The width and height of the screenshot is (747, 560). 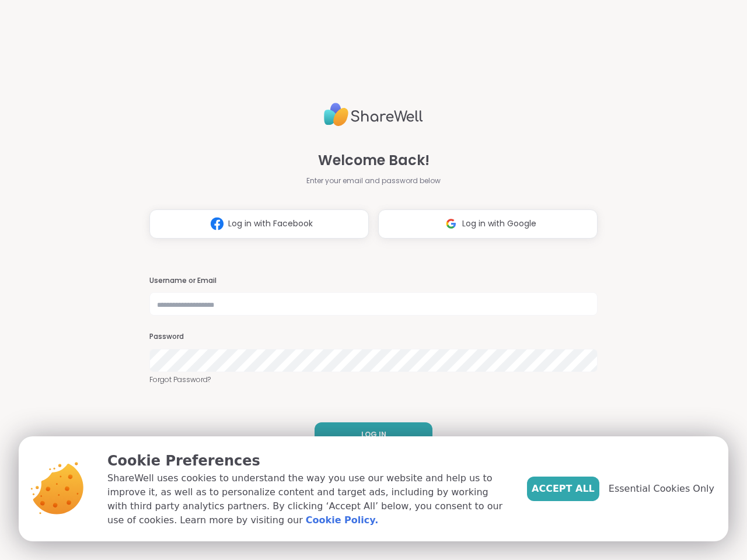 I want to click on p: Cookie Preferences, so click(x=307, y=461).